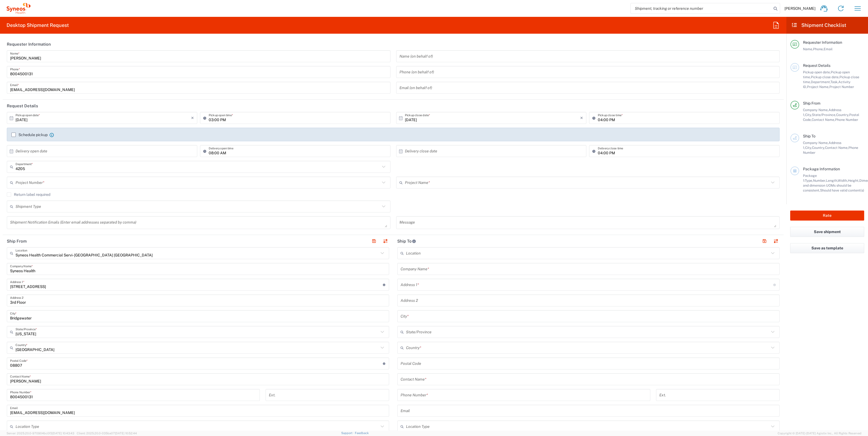  I want to click on h2: Ship To, so click(407, 241).